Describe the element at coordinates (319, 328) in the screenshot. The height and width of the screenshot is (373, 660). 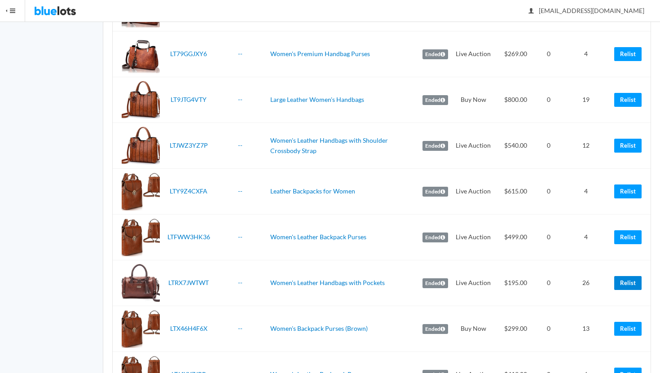
I see `a: Women's Backpack Purses (Brown)` at that location.